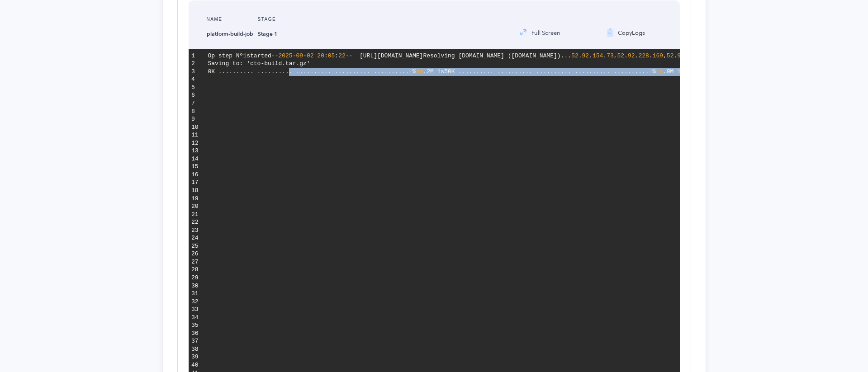 The image size is (868, 372). I want to click on div: 8, so click(196, 112).